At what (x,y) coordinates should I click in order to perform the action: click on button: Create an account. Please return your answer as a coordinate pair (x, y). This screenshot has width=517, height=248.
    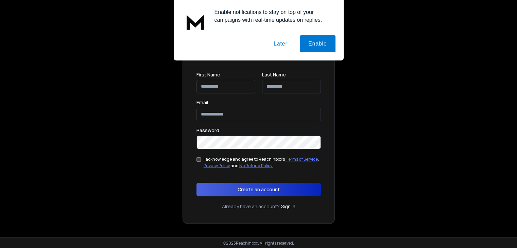
    Looking at the image, I should click on (259, 190).